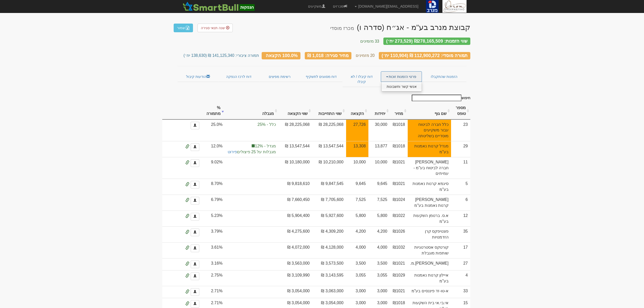  Describe the element at coordinates (399, 219) in the screenshot. I see `td: ₪1022` at that location.